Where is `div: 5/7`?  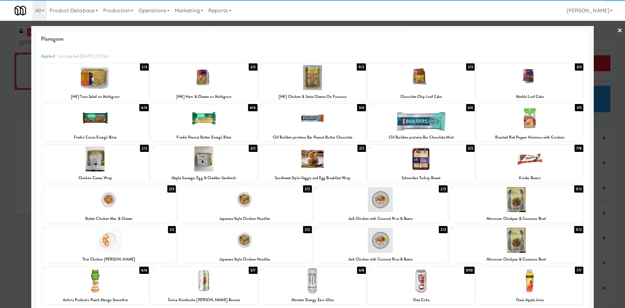 div: 5/7 is located at coordinates (253, 271).